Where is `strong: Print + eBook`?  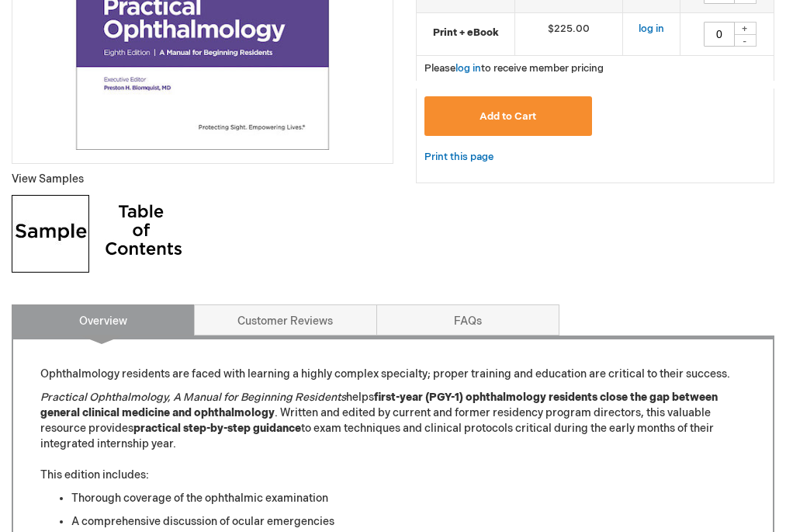 strong: Print + eBook is located at coordinates (466, 32).